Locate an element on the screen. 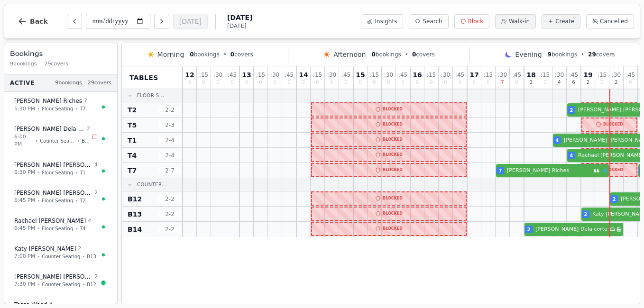 This screenshot has width=644, height=308. span: 6 is located at coordinates (573, 82).